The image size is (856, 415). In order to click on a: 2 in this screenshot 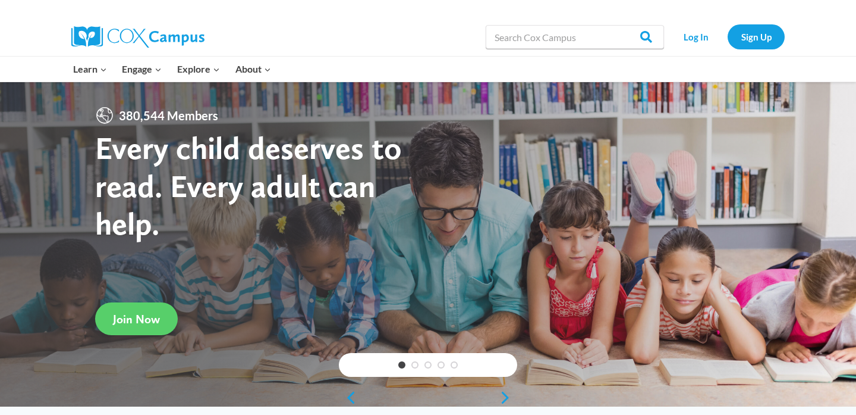, I will do `click(415, 365)`.